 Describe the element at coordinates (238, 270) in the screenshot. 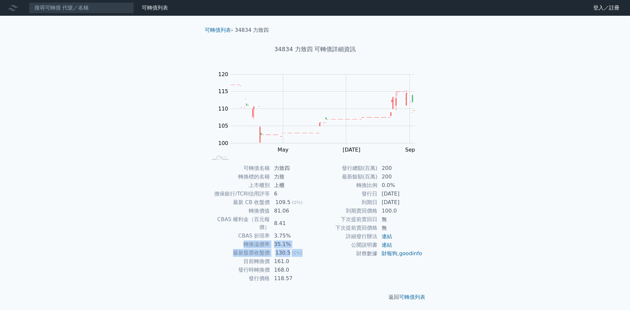

I see `td: 發行時轉換價` at that location.